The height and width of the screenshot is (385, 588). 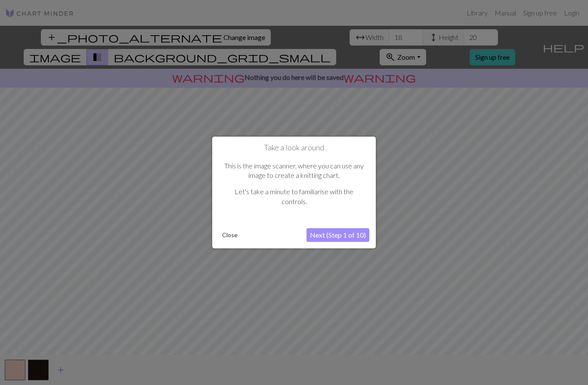 What do you see at coordinates (294, 171) in the screenshot?
I see `p: This is the image scanner, where you can use any image to create a knitting chart.` at bounding box center [294, 171].